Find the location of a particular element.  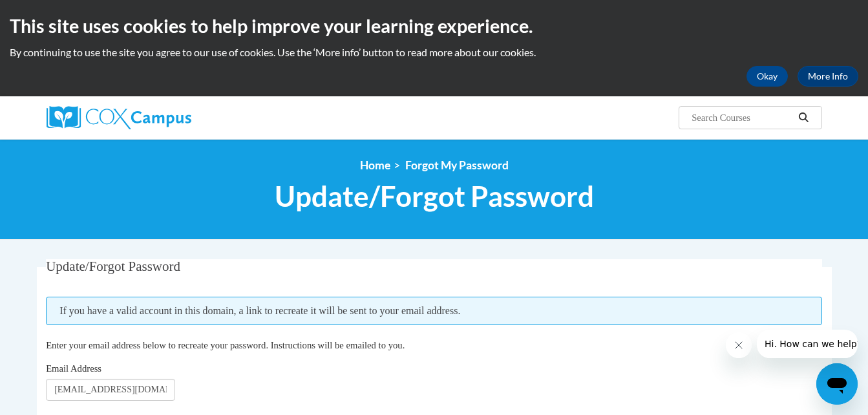

a: More Info is located at coordinates (828, 76).